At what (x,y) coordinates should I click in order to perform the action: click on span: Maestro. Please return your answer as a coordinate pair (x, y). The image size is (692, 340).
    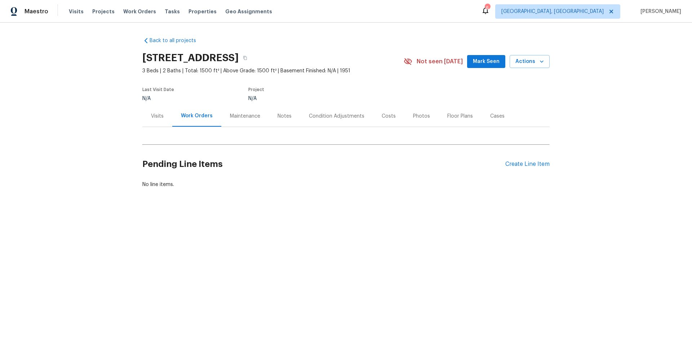
    Looking at the image, I should click on (36, 12).